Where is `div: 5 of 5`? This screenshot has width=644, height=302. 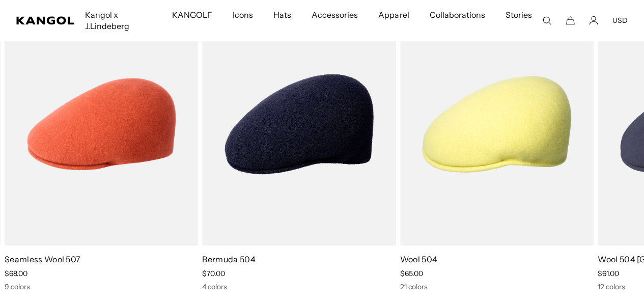
div: 5 of 5 is located at coordinates (297, 146).